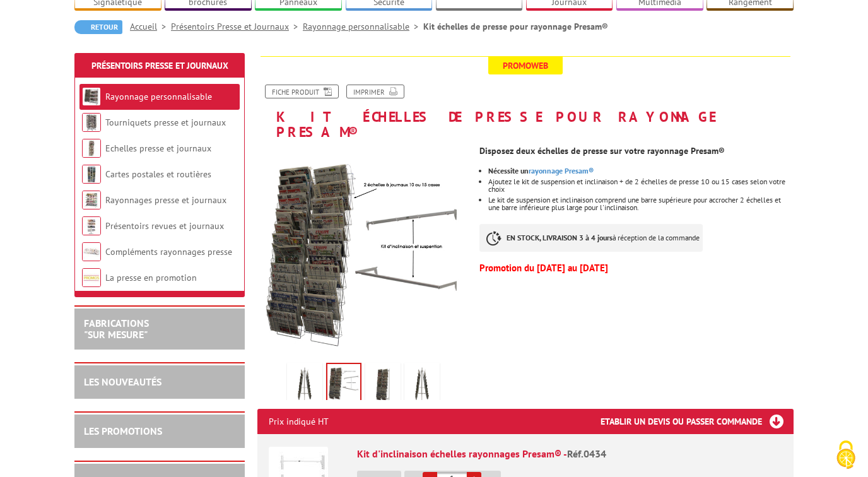  Describe the element at coordinates (91, 97) in the screenshot. I see `img: Rayonnage personnalisable` at that location.